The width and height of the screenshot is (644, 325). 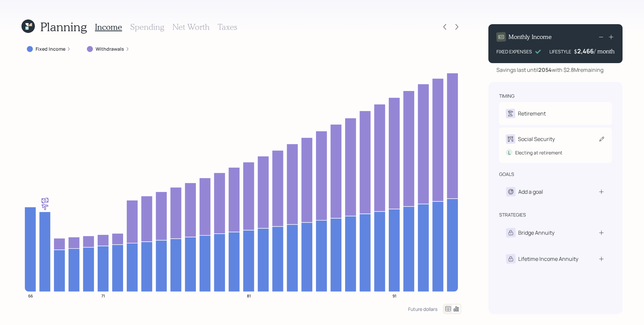 What do you see at coordinates (394, 296) in the screenshot?
I see `tspan: 91` at bounding box center [394, 296].